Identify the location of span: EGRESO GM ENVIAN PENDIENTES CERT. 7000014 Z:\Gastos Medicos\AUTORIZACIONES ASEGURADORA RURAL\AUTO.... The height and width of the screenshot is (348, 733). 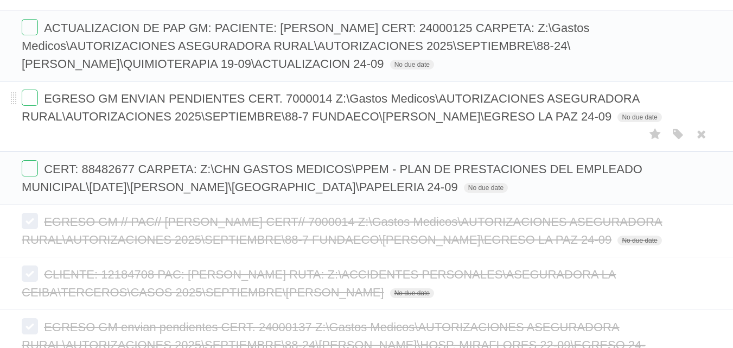
(331, 107).